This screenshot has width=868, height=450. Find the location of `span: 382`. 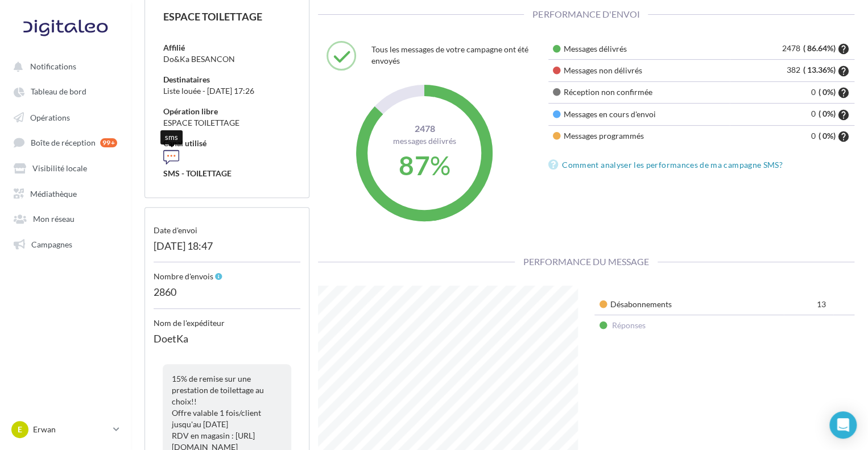

span: 382 is located at coordinates (794, 70).